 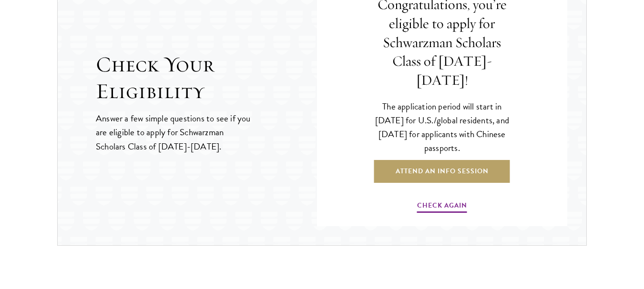 What do you see at coordinates (206, 78) in the screenshot?
I see `h2: Check Your Eligibility` at bounding box center [206, 78].